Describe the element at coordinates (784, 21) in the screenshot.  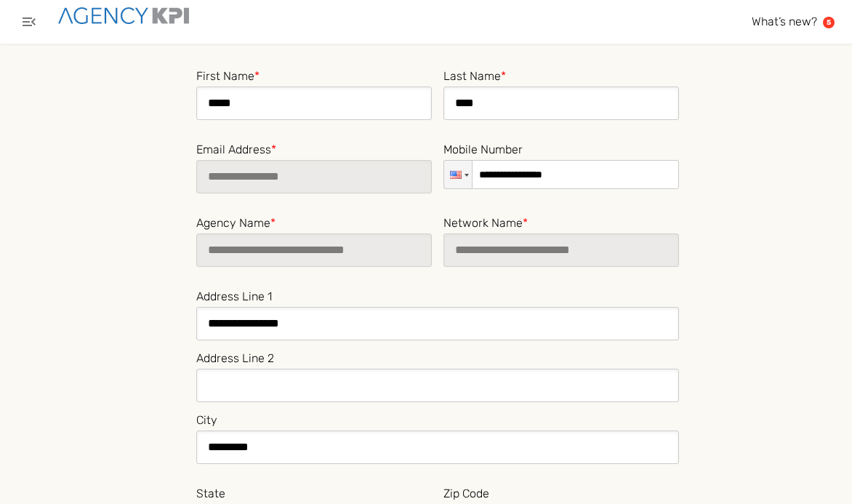
I see `span: What’s new?` at that location.